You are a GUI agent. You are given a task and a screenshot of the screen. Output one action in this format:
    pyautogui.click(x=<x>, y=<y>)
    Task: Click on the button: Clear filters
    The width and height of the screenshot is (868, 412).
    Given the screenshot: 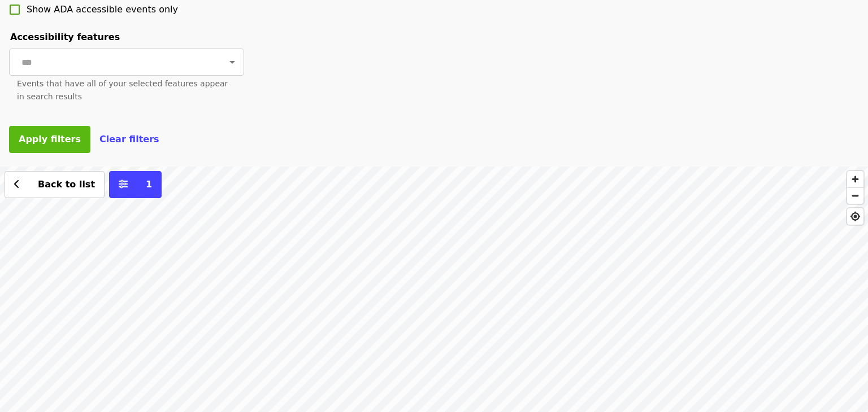 What is the action you would take?
    pyautogui.click(x=129, y=140)
    